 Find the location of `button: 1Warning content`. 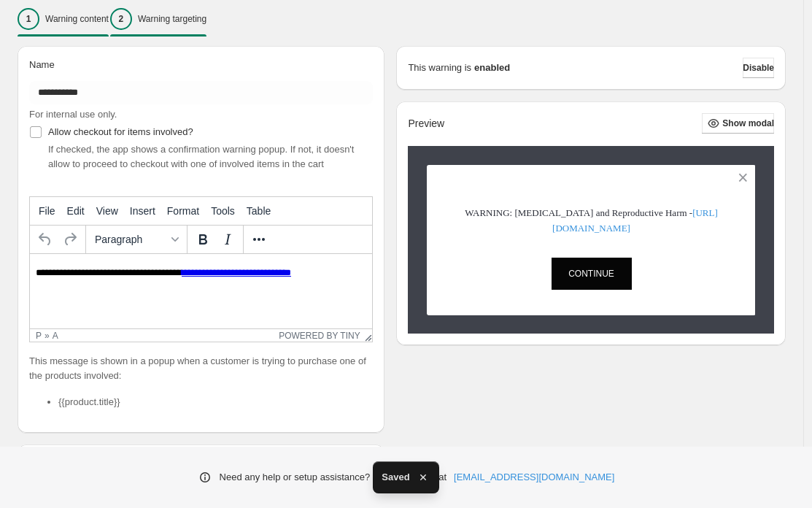

button: 1Warning content is located at coordinates (63, 19).